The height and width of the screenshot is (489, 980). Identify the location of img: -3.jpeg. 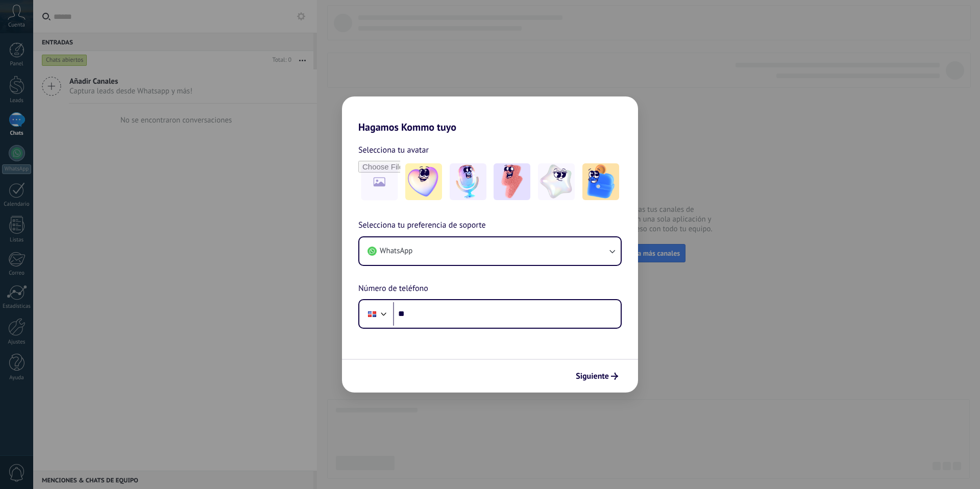
(512, 182).